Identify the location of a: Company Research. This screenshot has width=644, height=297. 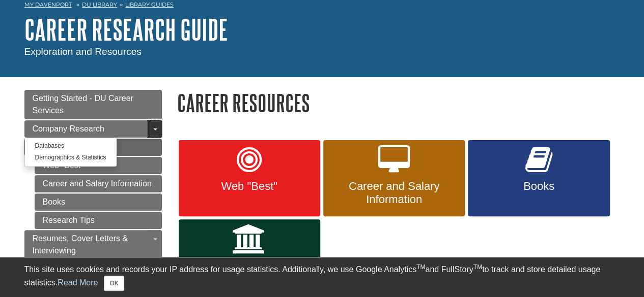
(93, 129).